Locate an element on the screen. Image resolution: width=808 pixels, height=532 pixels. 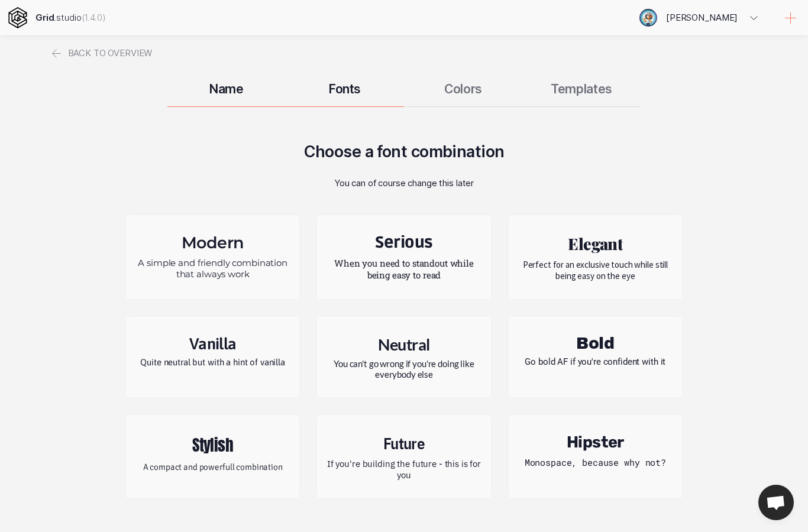
img: Profile picture is located at coordinates (649, 18).